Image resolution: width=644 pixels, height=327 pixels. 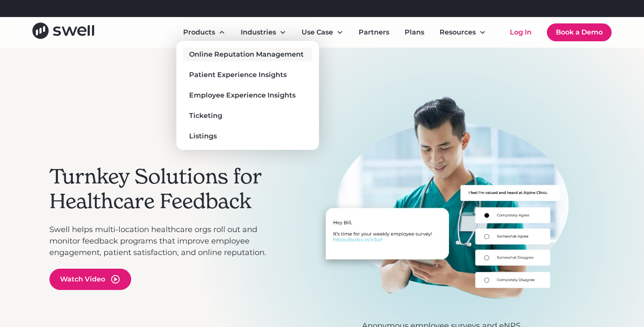 I want to click on a: Book a Demo, so click(x=579, y=33).